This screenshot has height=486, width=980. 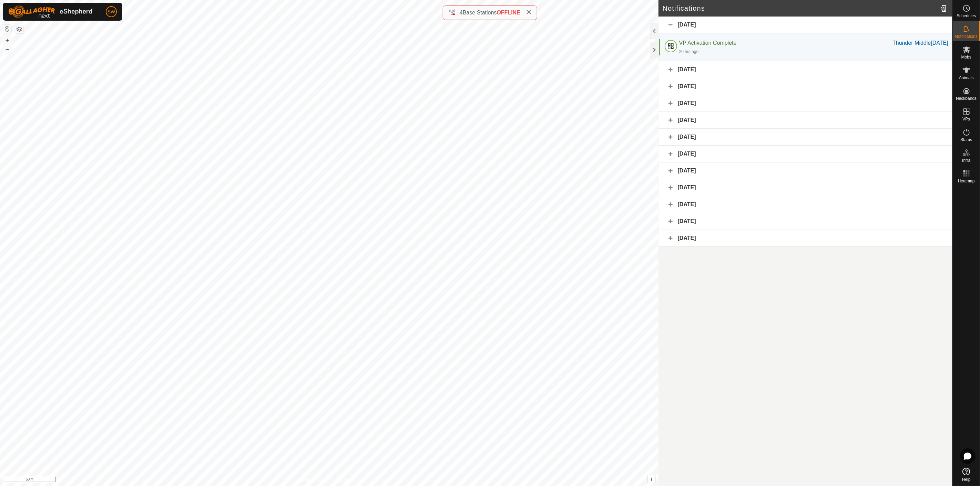 I want to click on span: i, so click(x=652, y=479).